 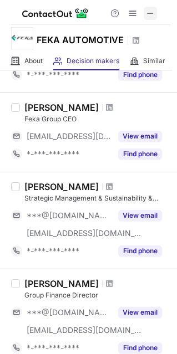 What do you see at coordinates (80, 40) in the screenshot?
I see `h1: FEKA AUTOMOTIVE` at bounding box center [80, 40].